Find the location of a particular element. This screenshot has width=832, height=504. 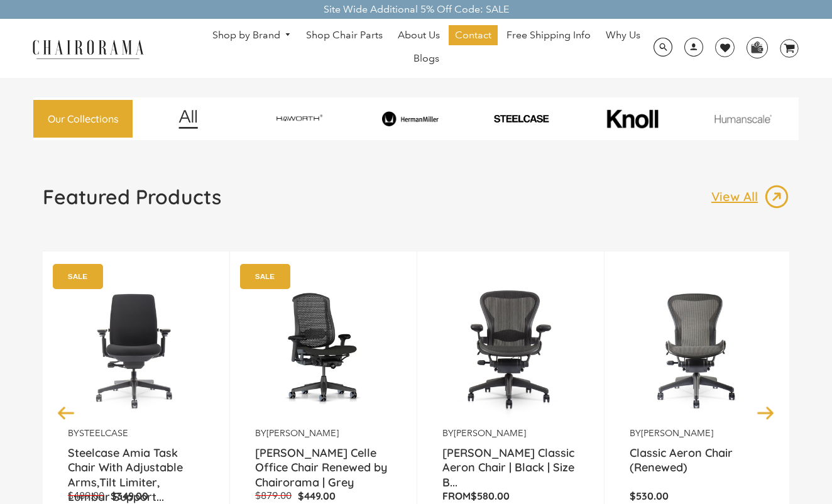

img: image_10_1.png is located at coordinates (632, 118).